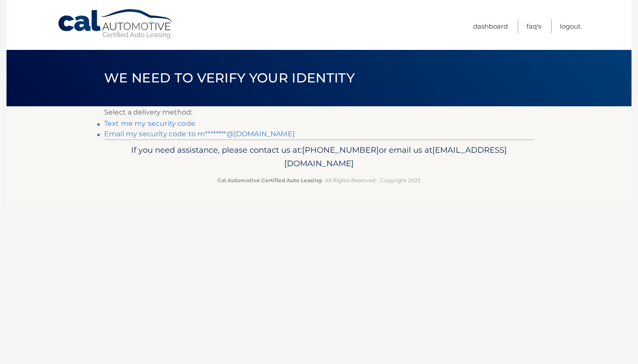 Image resolution: width=638 pixels, height=364 pixels. Describe the element at coordinates (534, 26) in the screenshot. I see `a: FAQ's` at that location.